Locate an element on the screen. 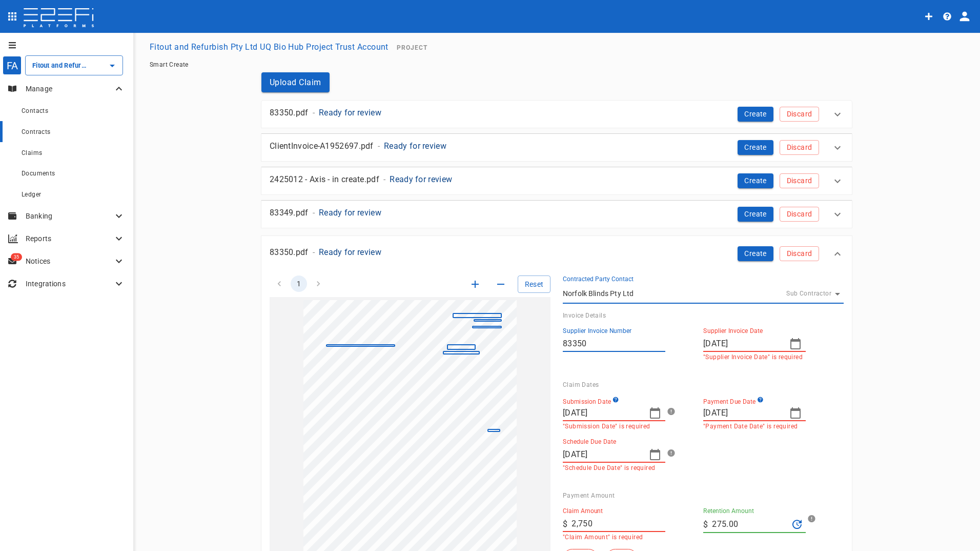  label: Payment Due Date is located at coordinates (734, 401).